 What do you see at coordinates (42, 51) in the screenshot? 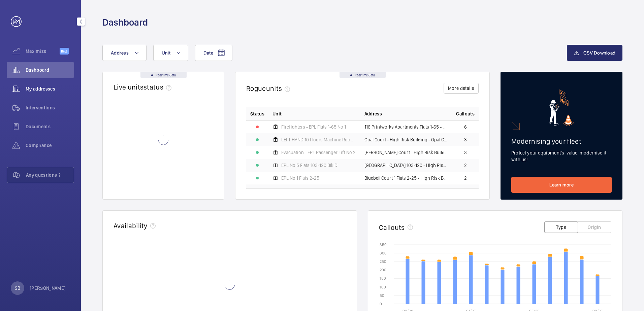
I see `span: Maximize` at bounding box center [42, 51].